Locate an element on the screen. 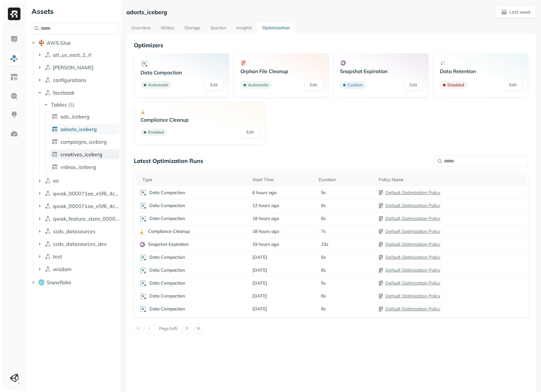  button: Tables(5) is located at coordinates (81, 105).